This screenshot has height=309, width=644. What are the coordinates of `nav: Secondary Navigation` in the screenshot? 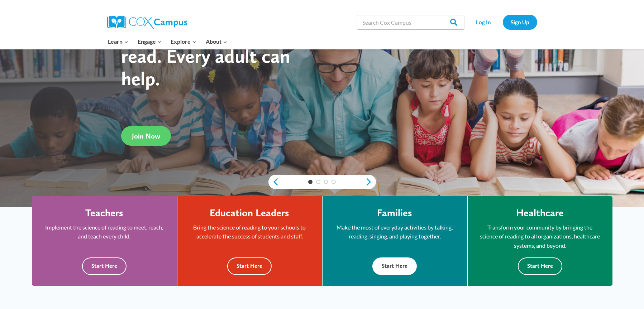 It's located at (502, 22).